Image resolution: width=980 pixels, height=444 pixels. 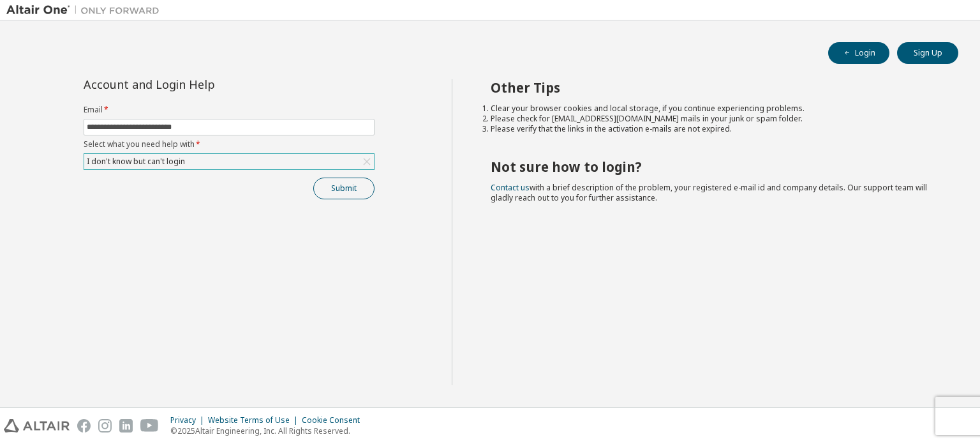 I want to click on h2: Other Tips, so click(x=713, y=87).